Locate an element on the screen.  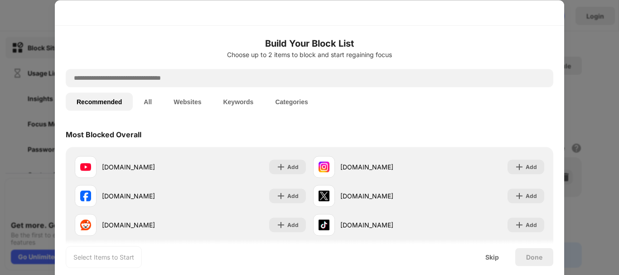
div: Done is located at coordinates (535, 257).